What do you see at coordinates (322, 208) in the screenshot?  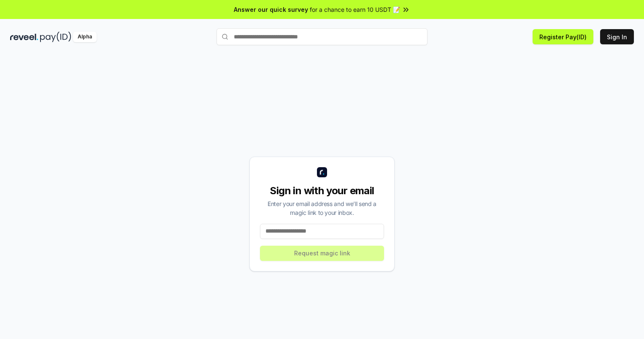 I see `div: Enter your email address and we’ll send a magic link to your inbox.` at bounding box center [322, 208].